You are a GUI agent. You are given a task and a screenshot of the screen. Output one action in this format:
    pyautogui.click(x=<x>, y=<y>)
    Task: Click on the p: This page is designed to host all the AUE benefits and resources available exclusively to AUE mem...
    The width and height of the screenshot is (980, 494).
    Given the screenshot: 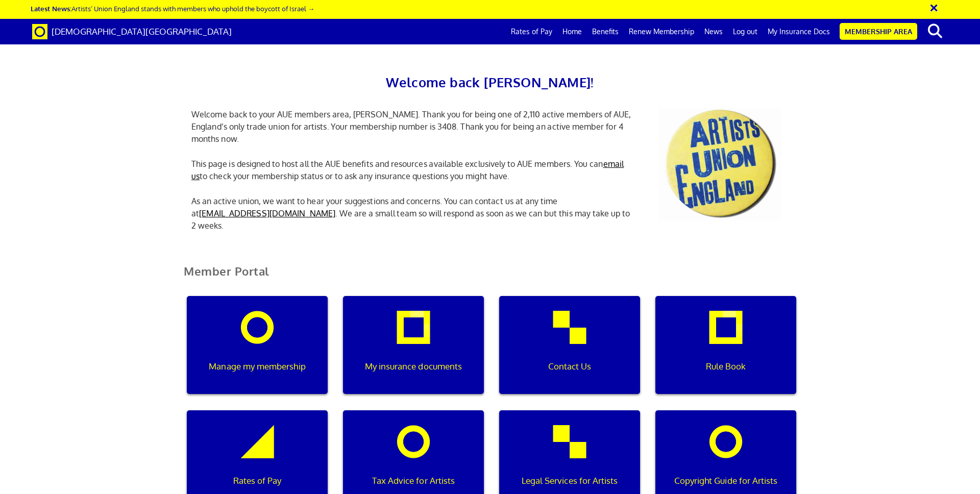 What is the action you would take?
    pyautogui.click(x=414, y=170)
    